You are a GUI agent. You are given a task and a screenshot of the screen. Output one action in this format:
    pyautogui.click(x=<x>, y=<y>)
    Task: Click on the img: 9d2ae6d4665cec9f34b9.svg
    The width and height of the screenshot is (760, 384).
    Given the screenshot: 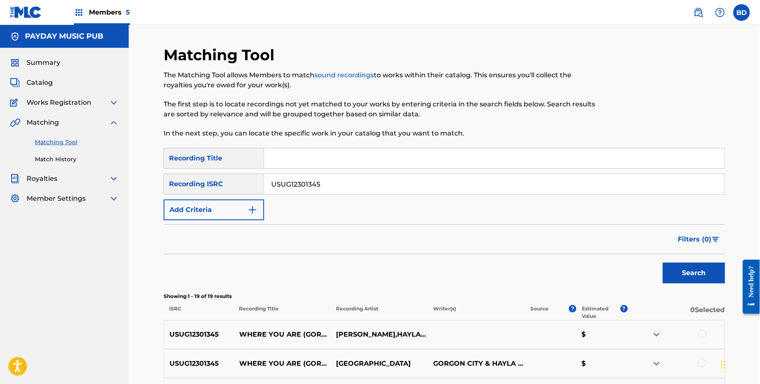 What is the action you would take?
    pyautogui.click(x=253, y=210)
    